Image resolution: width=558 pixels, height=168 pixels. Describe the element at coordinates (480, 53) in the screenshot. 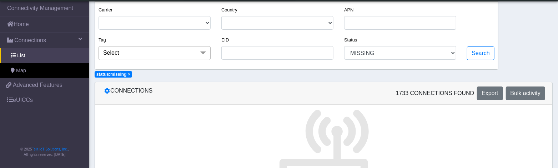

I see `button: Search` at that location.